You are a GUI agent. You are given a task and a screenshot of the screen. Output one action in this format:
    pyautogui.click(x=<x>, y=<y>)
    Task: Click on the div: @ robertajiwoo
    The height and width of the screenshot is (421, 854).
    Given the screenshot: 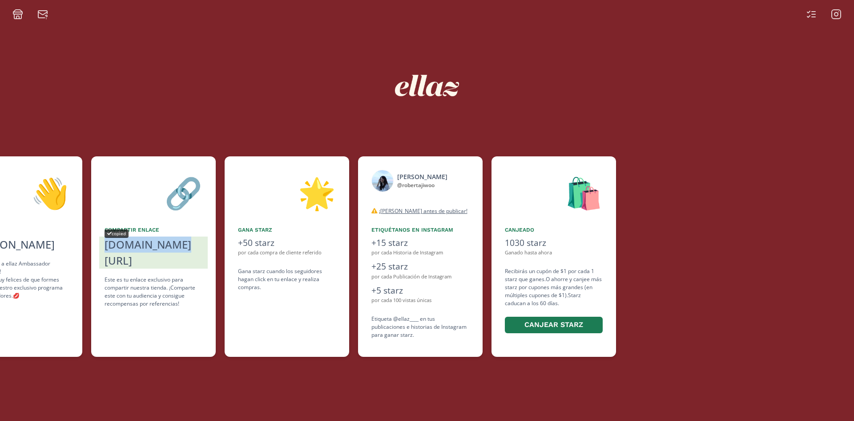 What is the action you would take?
    pyautogui.click(x=422, y=185)
    